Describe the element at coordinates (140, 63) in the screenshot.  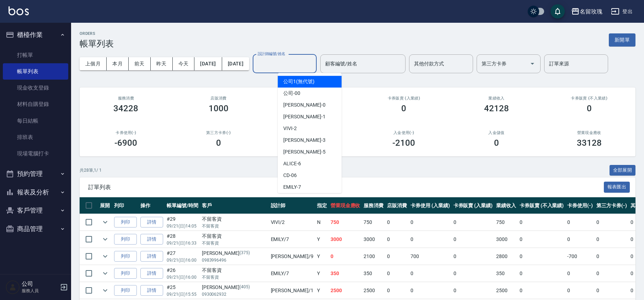
I see `button: 前天` at that location.